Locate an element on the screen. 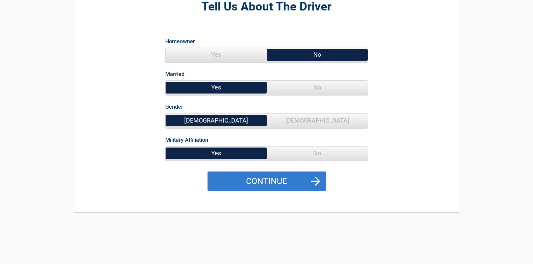 This screenshot has width=533, height=264. label: Homeowner is located at coordinates (180, 41).